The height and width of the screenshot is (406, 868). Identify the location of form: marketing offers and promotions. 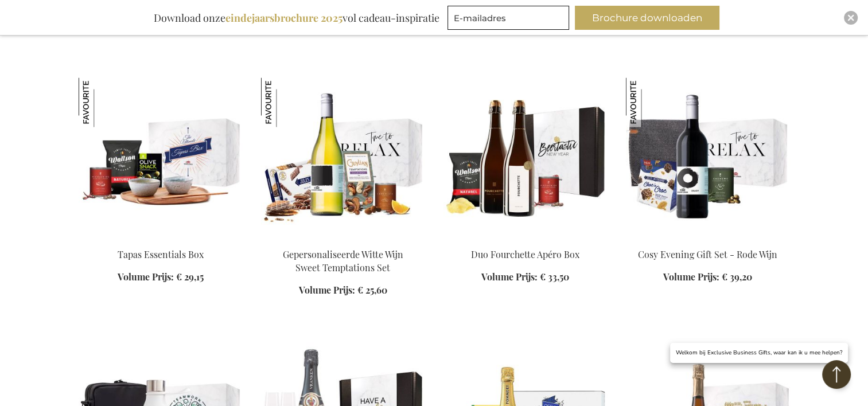
(510, 20).